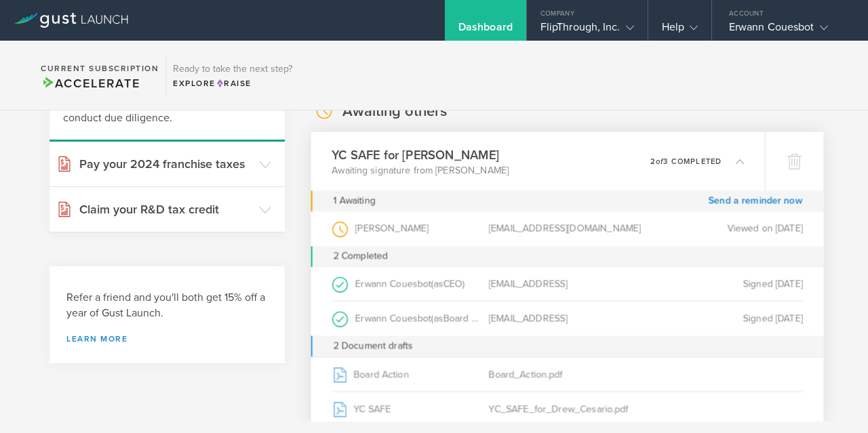 This screenshot has width=868, height=433. Describe the element at coordinates (679, 30) in the screenshot. I see `div: Help` at that location.